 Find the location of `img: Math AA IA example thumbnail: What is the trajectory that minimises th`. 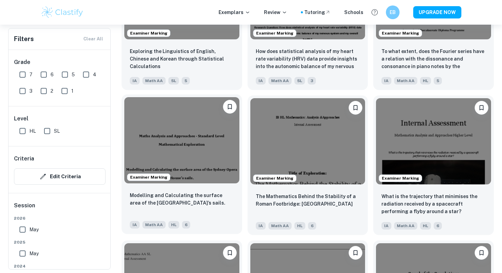

img: Math AA IA example thumbnail: What is the trajectory that minimises th is located at coordinates (434, 141).